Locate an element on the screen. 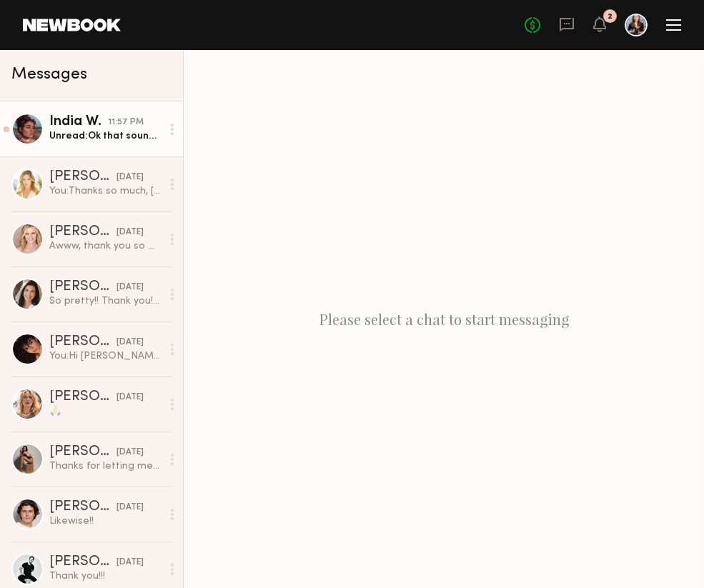 This screenshot has height=588, width=704. div: Please select a chat to start messaging is located at coordinates (444, 319).